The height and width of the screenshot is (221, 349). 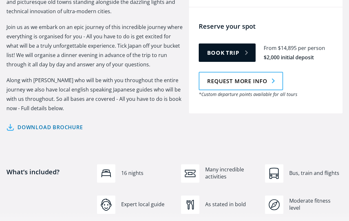 I want to click on a: Book trip, so click(x=227, y=53).